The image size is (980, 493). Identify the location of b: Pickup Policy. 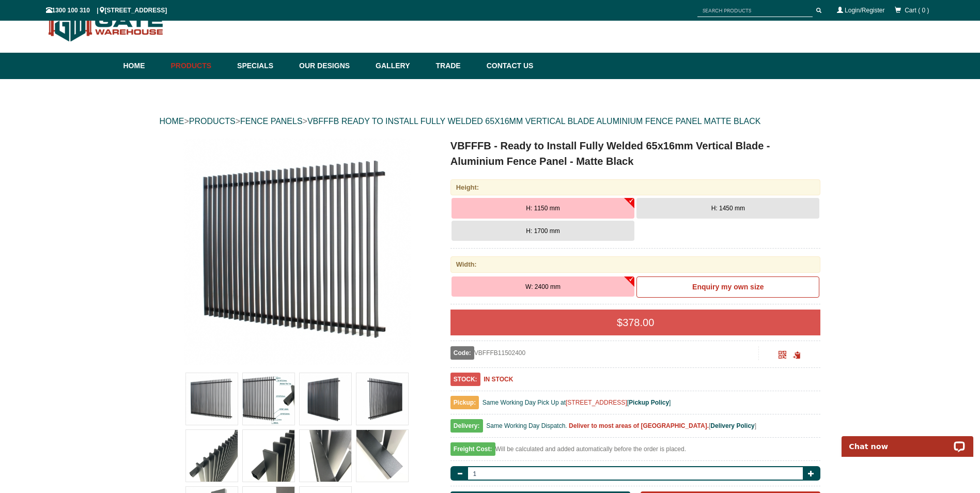
(649, 402).